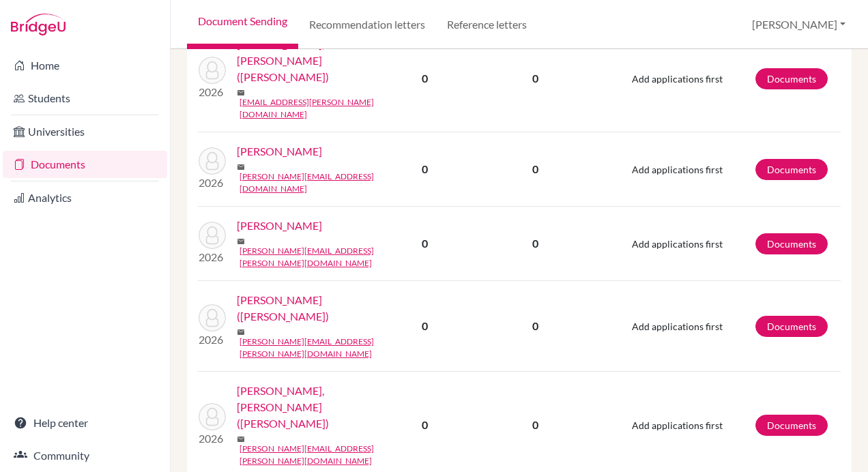 This screenshot has width=868, height=472. What do you see at coordinates (212, 71) in the screenshot?
I see `img: Lee, Yi-Chen (Gaby)` at bounding box center [212, 71].